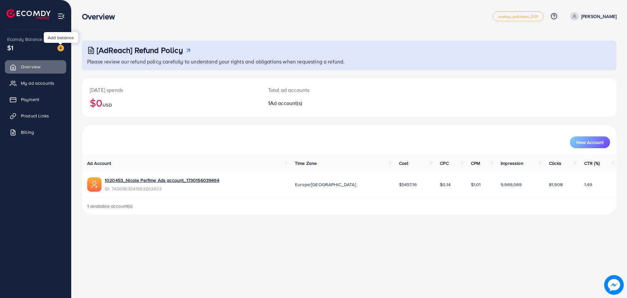 The height and width of the screenshot is (298, 627). What do you see at coordinates (10, 47) in the screenshot?
I see `span: $1` at bounding box center [10, 47].